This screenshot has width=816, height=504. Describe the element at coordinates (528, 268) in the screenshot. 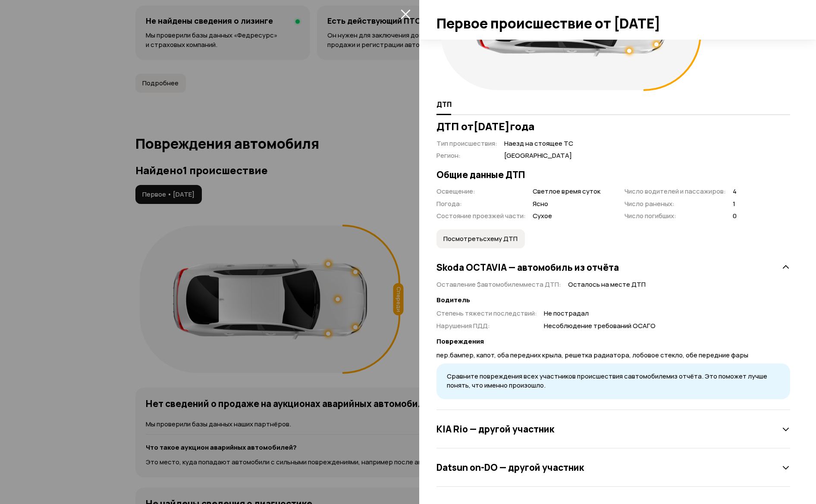

I see `h3: Skoda OCTAVIA — автомобиль из отчёта` at that location.